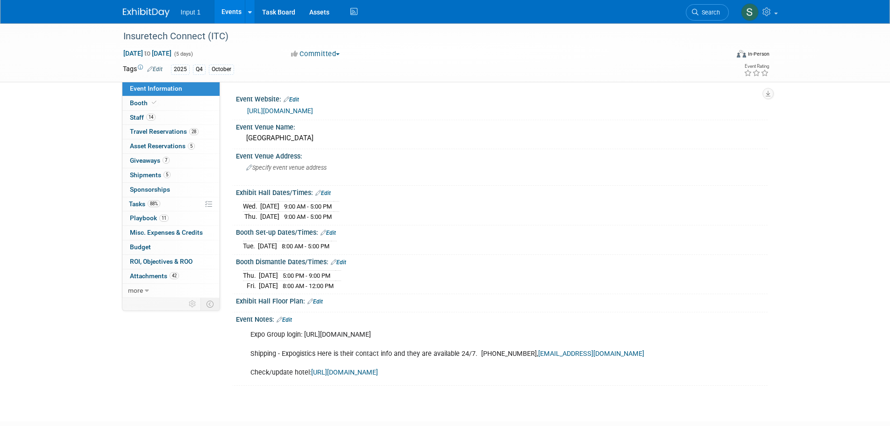 The width and height of the screenshot is (890, 426). I want to click on a: Travel Reservations28, so click(171, 132).